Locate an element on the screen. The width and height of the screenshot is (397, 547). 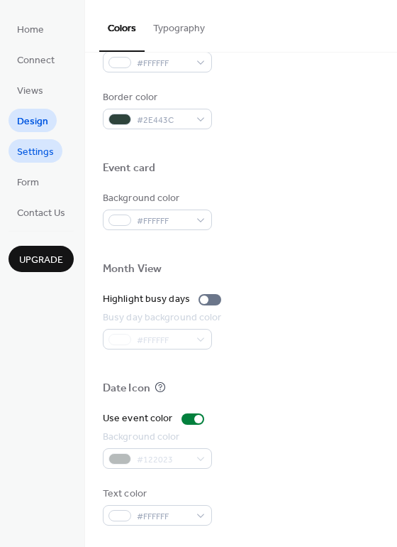
a: Views is located at coordinates (30, 89).